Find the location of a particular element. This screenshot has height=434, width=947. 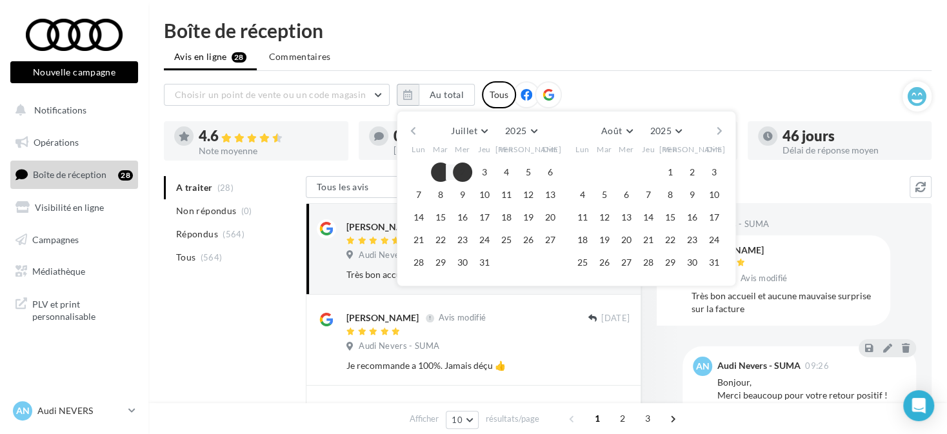

span: Mar is located at coordinates (440, 149).